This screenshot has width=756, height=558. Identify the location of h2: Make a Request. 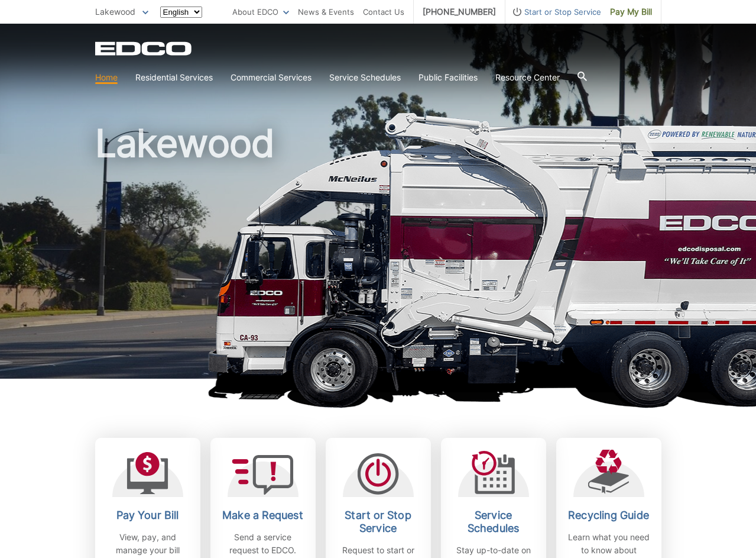
(263, 515).